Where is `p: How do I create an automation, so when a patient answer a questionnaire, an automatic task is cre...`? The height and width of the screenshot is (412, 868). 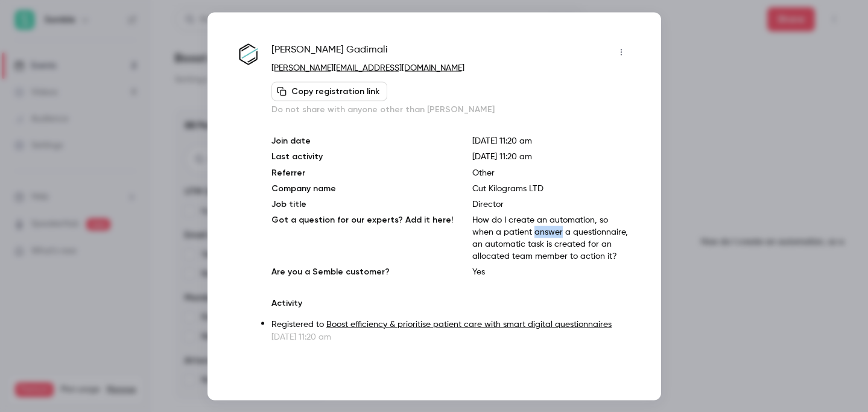 p: How do I create an automation, so when a patient answer a questionnaire, an automatic task is cre... is located at coordinates (552, 238).